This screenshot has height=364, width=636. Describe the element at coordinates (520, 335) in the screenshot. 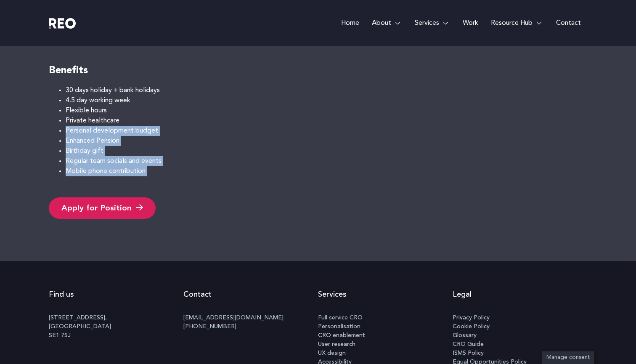

I see `a: Glossary` at that location.